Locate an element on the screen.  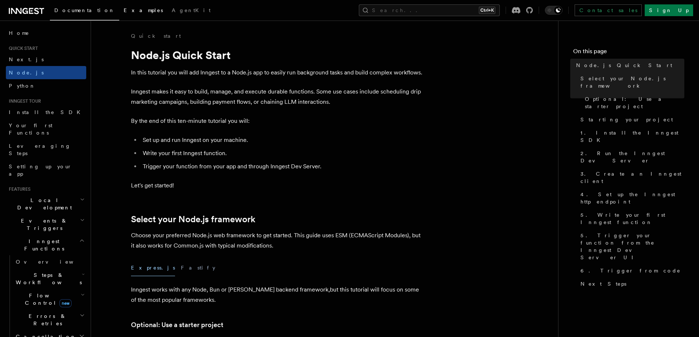
span: 5. Write your first Inngest function is located at coordinates (633, 219).